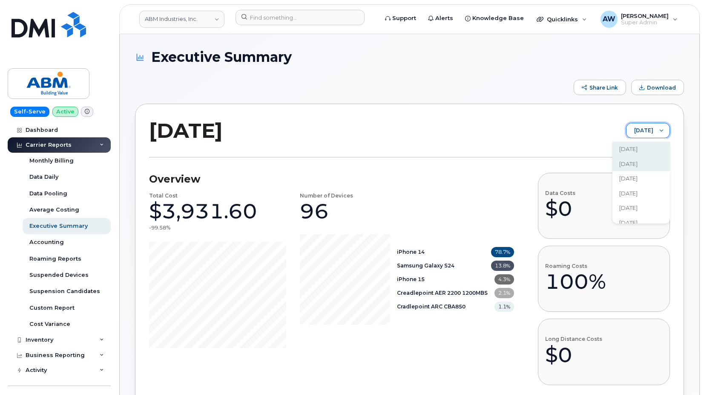 Image resolution: width=704 pixels, height=395 pixels. Describe the element at coordinates (163, 195) in the screenshot. I see `h4: Total Cost` at that location.